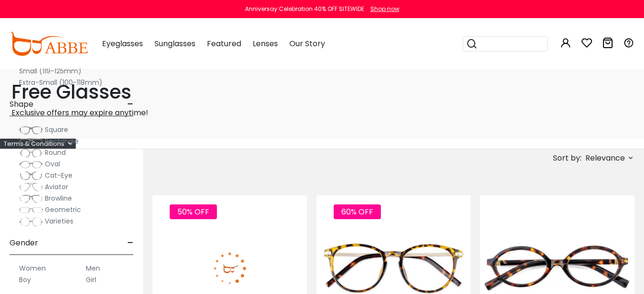 The width and height of the screenshot is (644, 294). Describe the element at coordinates (31, 176) in the screenshot. I see `img: Cat-Eye.png` at that location.